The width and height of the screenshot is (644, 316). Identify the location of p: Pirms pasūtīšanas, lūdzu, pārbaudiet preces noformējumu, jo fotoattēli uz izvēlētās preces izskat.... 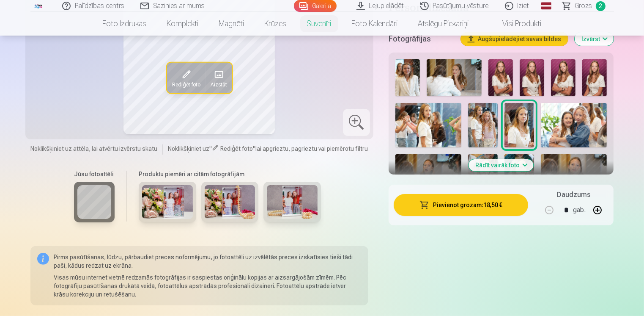
(208, 262).